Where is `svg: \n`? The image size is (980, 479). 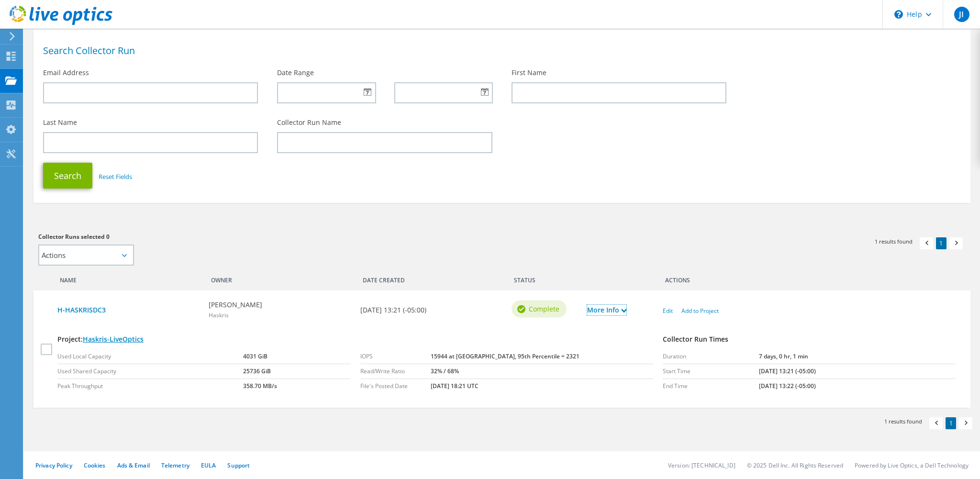 svg: \n is located at coordinates (899, 15).